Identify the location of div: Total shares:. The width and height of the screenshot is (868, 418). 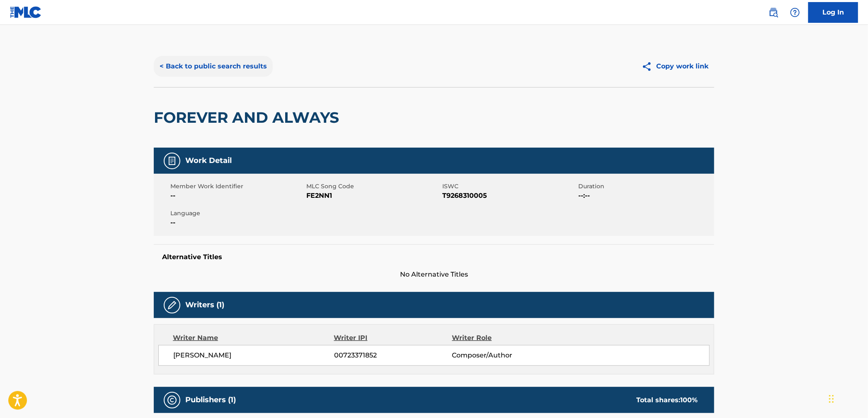
(667, 400).